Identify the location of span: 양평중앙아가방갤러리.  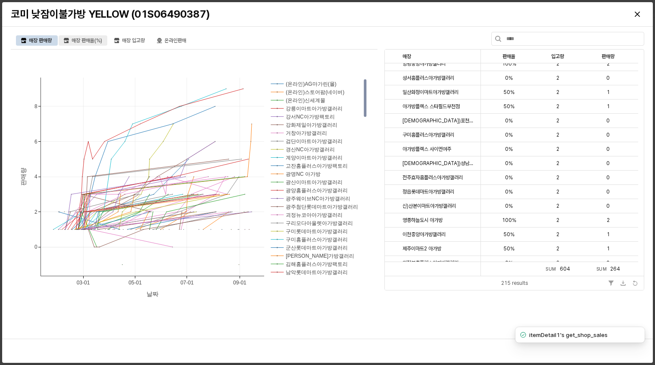
(424, 64).